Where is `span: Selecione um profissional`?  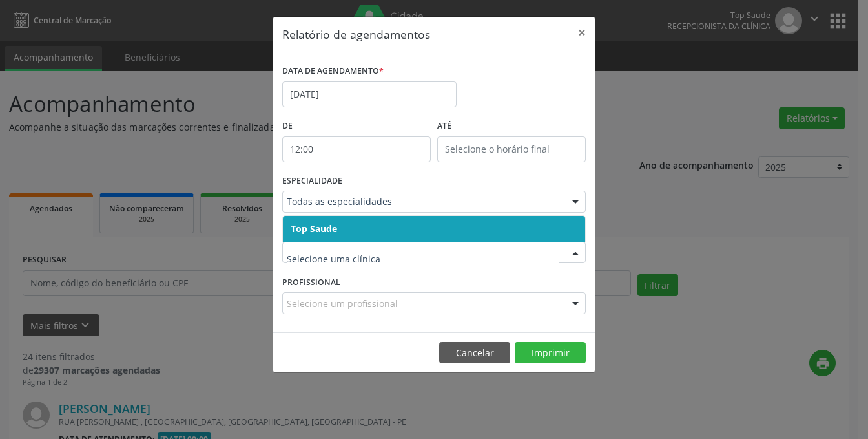
span: Selecione um profissional is located at coordinates (342, 303).